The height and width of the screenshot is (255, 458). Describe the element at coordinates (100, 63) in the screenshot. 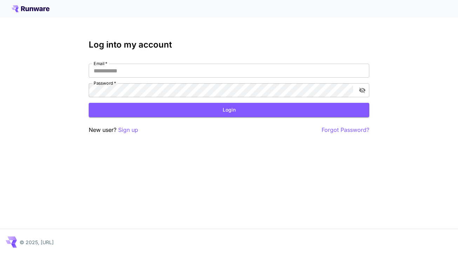

I see `label: Email` at that location.